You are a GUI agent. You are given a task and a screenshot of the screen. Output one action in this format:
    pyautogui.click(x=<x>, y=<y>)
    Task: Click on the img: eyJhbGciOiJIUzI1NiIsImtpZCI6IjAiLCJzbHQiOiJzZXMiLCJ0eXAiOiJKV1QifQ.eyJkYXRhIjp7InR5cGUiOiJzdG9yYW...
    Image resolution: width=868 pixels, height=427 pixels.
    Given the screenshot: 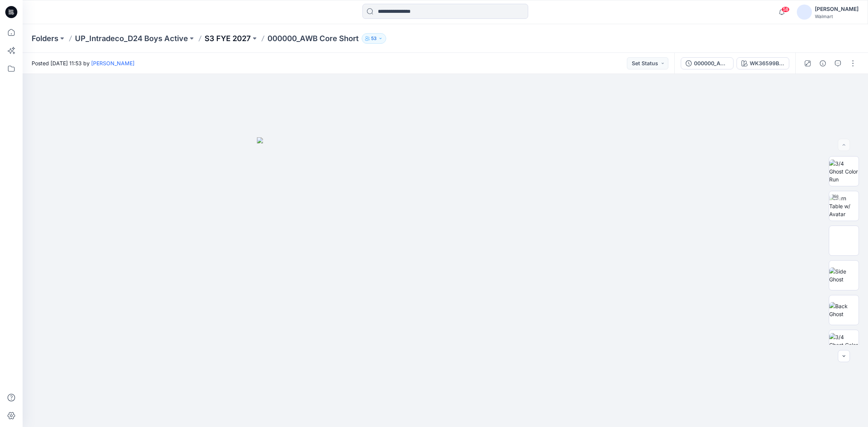 What is the action you would take?
    pyautogui.click(x=445, y=282)
    